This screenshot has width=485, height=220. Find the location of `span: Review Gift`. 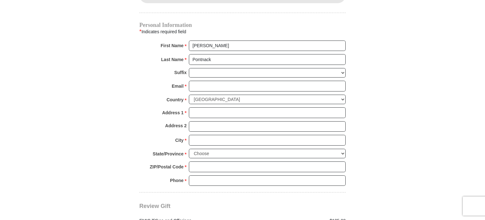

span: Review Gift is located at coordinates (155, 206).